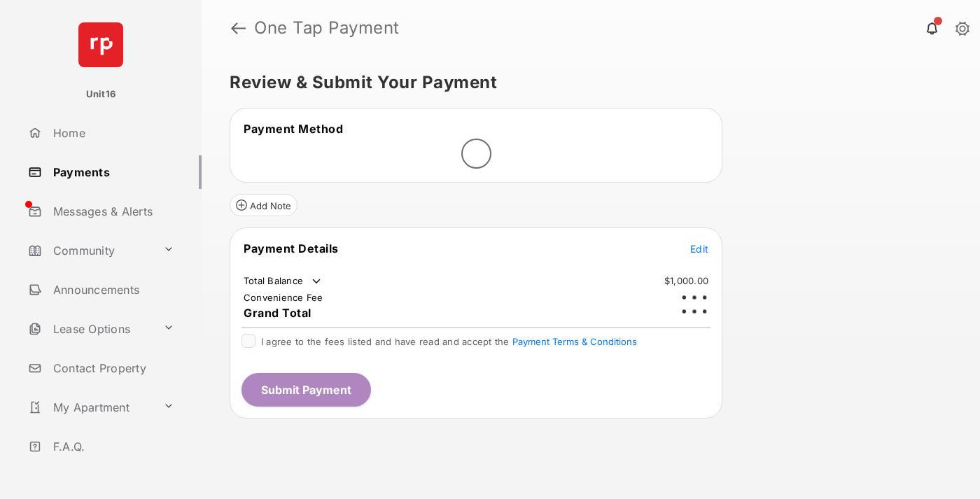 The height and width of the screenshot is (499, 980). Describe the element at coordinates (699, 248) in the screenshot. I see `span: Edit` at that location.